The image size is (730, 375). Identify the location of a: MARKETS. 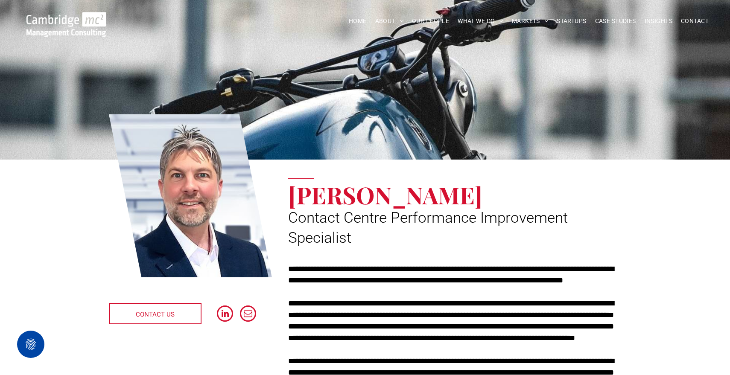
(529, 21).